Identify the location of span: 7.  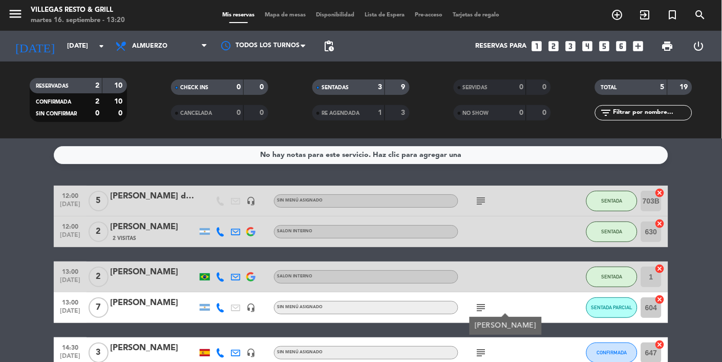
(98, 307).